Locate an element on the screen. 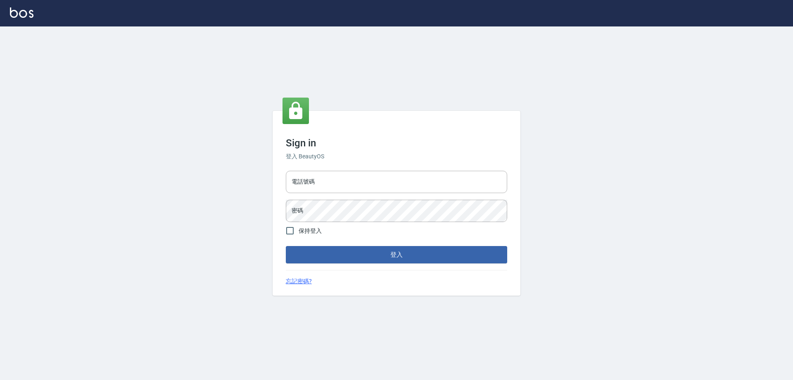 The image size is (793, 380). img: Logo is located at coordinates (21, 12).